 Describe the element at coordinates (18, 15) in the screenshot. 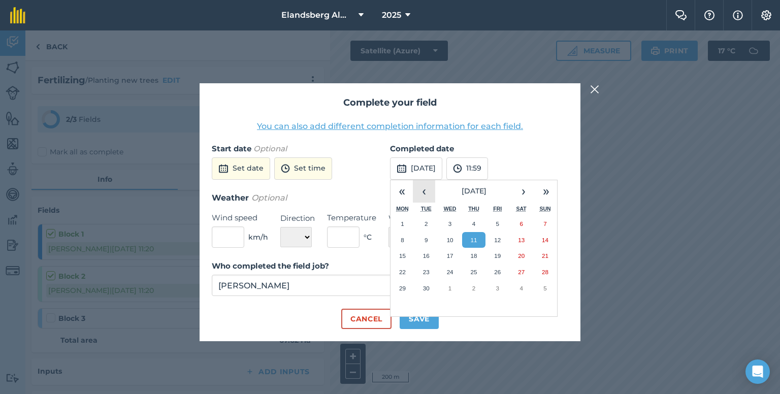

I see `img: fieldmargin Logo` at that location.